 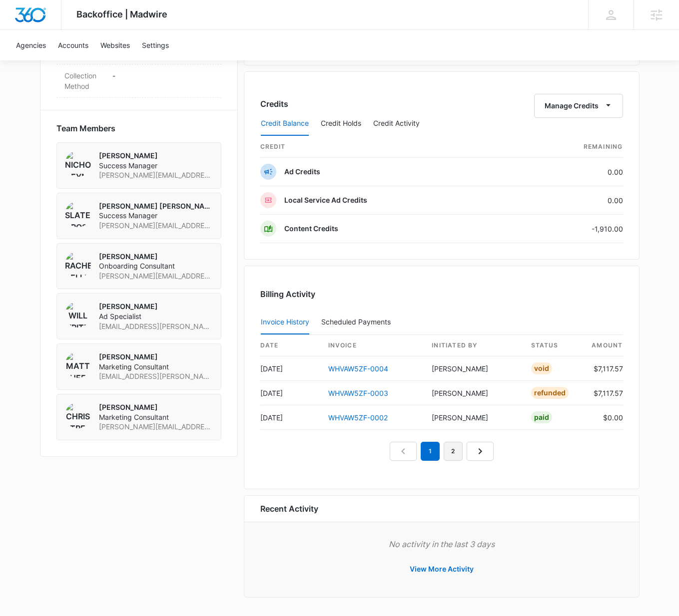 What do you see at coordinates (139, 81) in the screenshot?
I see `div: Collection Method-` at bounding box center [139, 81].